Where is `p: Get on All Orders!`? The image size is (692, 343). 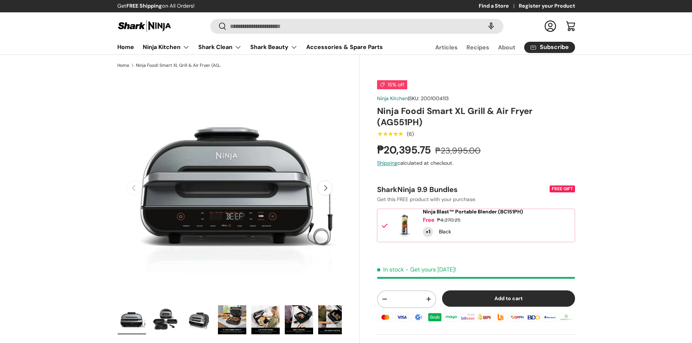
p: Get on All Orders! is located at coordinates (156, 6).